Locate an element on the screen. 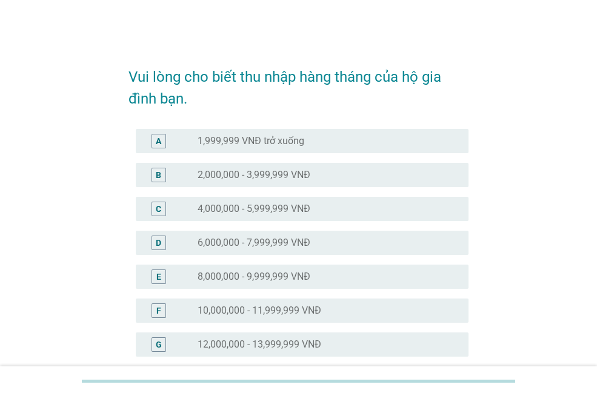  label: 6,000,000 - 7,999,999 VNĐ is located at coordinates (254, 243).